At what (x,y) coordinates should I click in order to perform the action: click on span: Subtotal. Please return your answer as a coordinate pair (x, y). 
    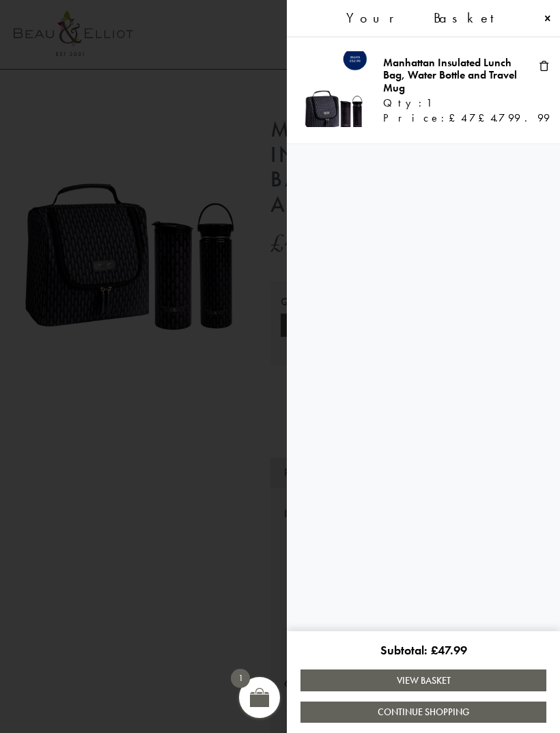
    Looking at the image, I should click on (406, 650).